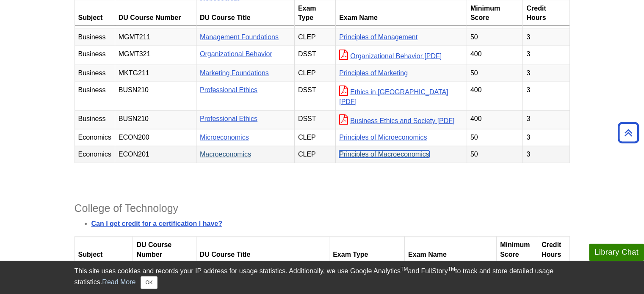  Describe the element at coordinates (378, 37) in the screenshot. I see `a: Principles of Management` at that location.